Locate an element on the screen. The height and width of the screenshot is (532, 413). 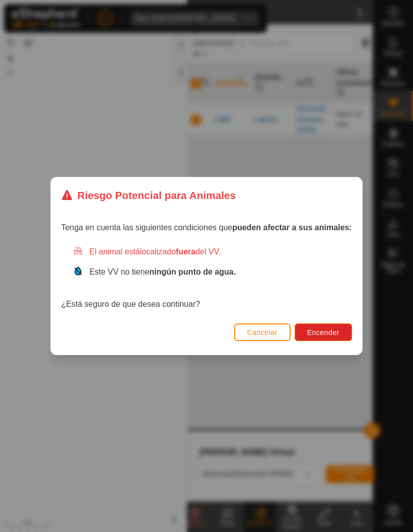
span: Tenga en cuenta las siguientes condiciones que is located at coordinates (206, 227).